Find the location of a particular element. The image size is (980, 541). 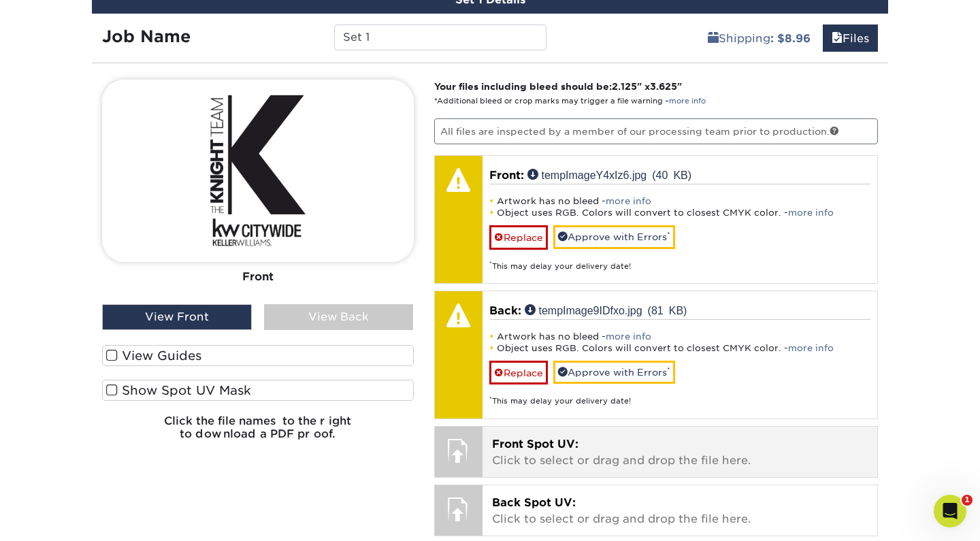

a: tempImage9IDfxo.jpg (81 KB) is located at coordinates (606, 310).